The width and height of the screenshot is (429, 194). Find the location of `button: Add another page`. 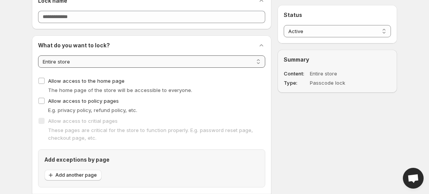

button: Add another page is located at coordinates (73, 175).